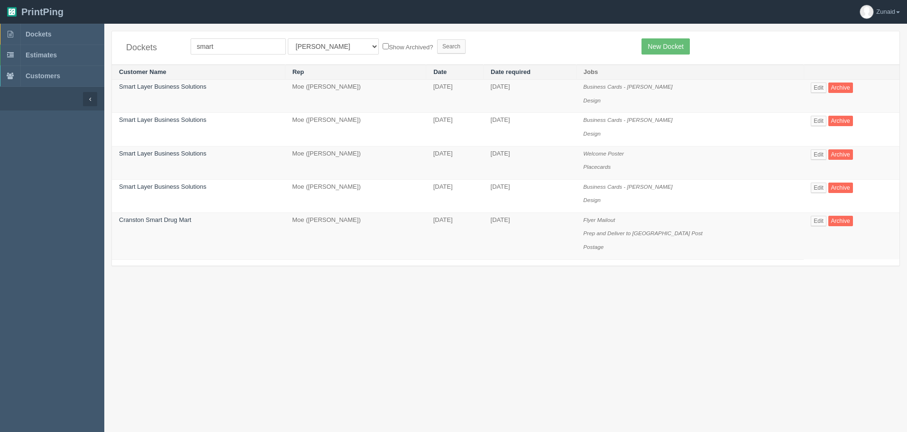 The image size is (907, 432). What do you see at coordinates (511, 72) in the screenshot?
I see `a: Date required` at bounding box center [511, 72].